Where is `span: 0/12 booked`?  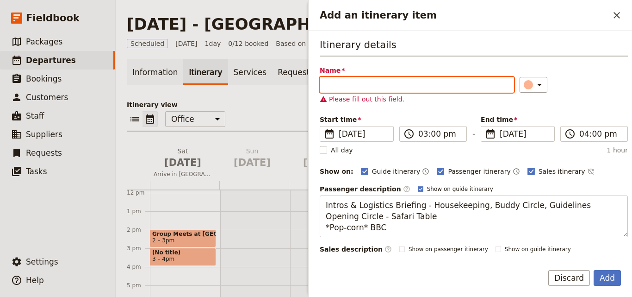
span: 0/12 booked is located at coordinates (248, 44).